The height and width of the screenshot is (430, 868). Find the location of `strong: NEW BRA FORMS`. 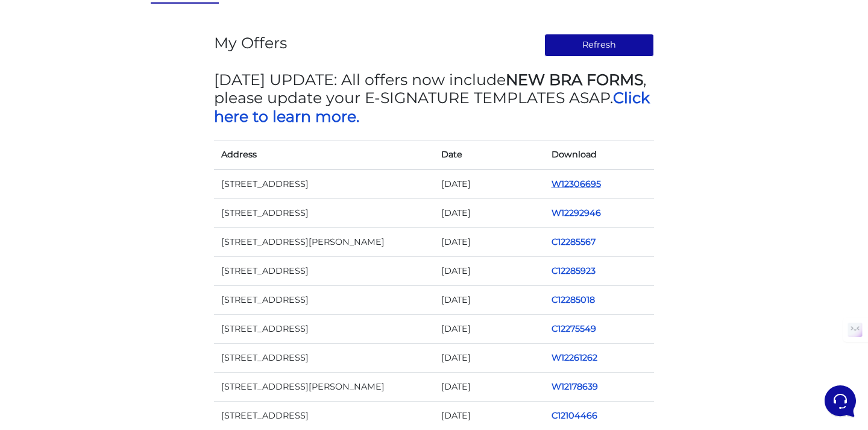

strong: NEW BRA FORMS is located at coordinates (574, 79).